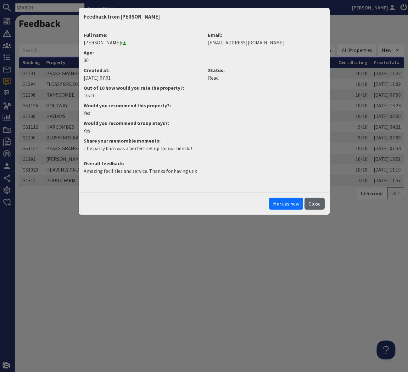 The height and width of the screenshot is (372, 408). I want to click on dt: Age:, so click(204, 53).